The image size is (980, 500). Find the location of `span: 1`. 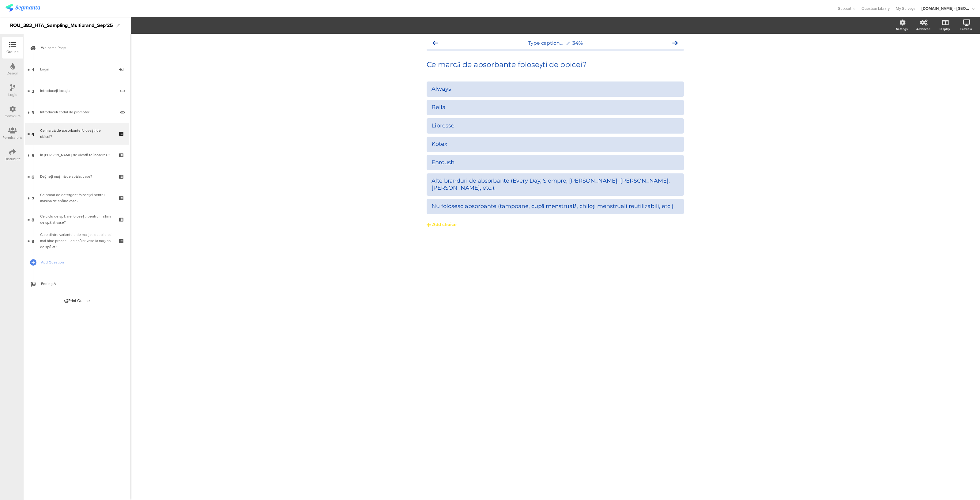

span: 1 is located at coordinates (33, 69).